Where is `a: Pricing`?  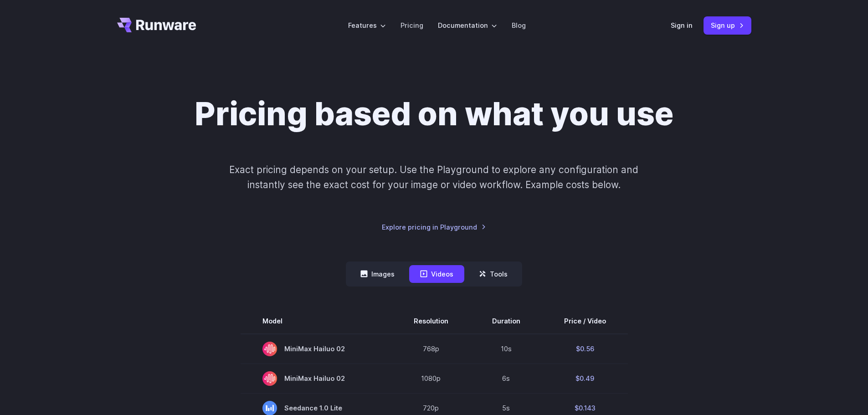
a: Pricing is located at coordinates (412, 25).